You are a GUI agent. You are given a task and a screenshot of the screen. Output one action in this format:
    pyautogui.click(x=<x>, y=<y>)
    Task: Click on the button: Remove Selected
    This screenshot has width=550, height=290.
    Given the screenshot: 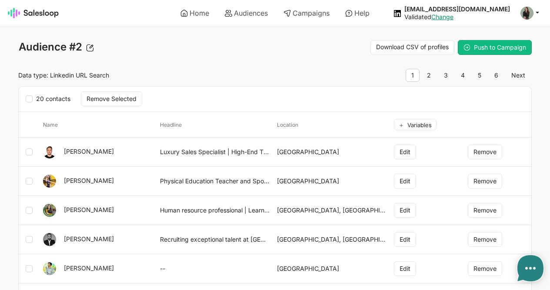 What is the action you would take?
    pyautogui.click(x=111, y=99)
    